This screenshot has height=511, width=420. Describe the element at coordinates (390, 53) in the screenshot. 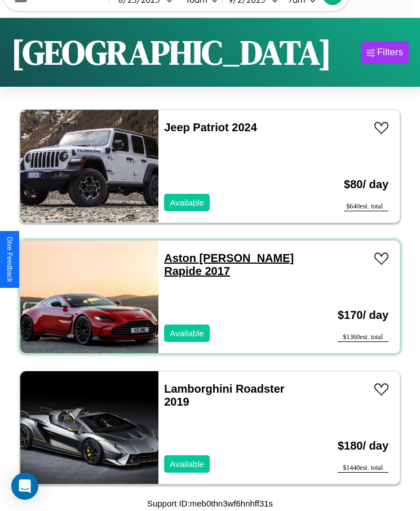

I see `div: Filters` at that location.